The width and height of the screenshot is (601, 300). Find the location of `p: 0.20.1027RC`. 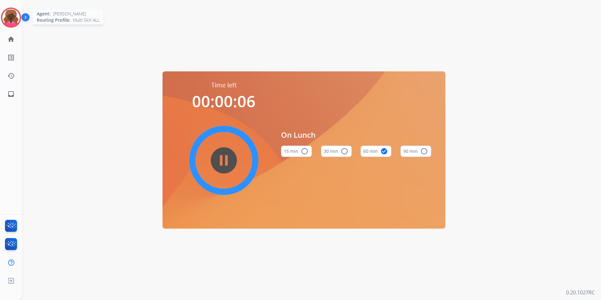

p: 0.20.1027RC is located at coordinates (580, 292).